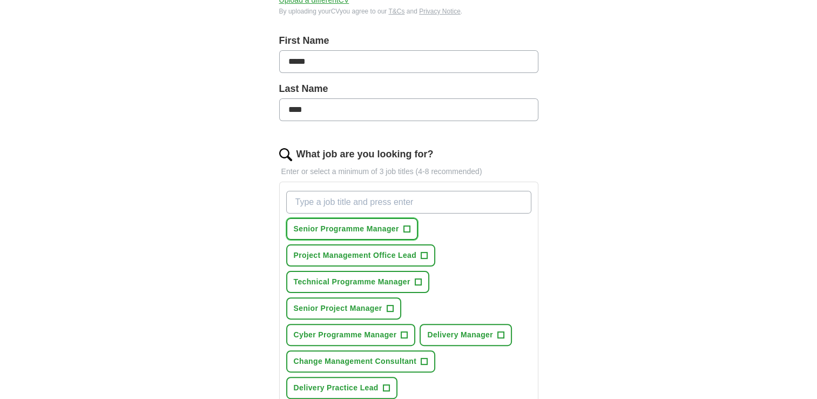  What do you see at coordinates (352, 229) in the screenshot?
I see `button: Senior Programme Manager` at bounding box center [352, 229].